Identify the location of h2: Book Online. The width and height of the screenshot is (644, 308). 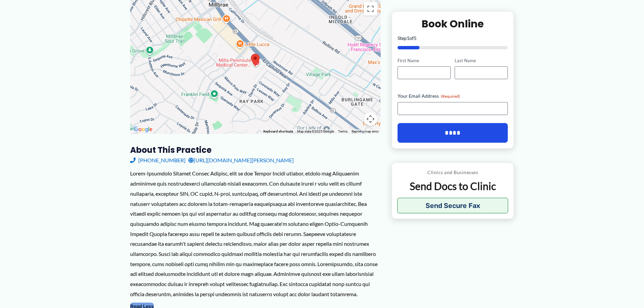
(452, 23).